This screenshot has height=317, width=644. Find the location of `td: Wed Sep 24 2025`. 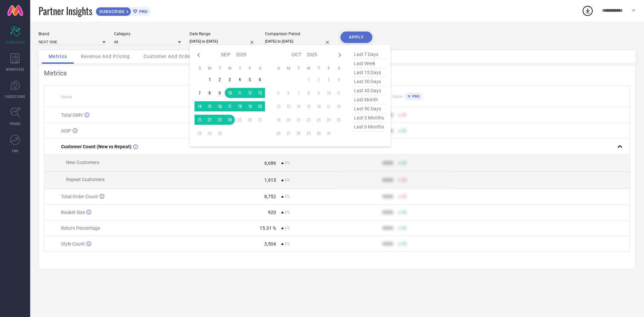

td: Wed Sep 24 2025 is located at coordinates (230, 120).